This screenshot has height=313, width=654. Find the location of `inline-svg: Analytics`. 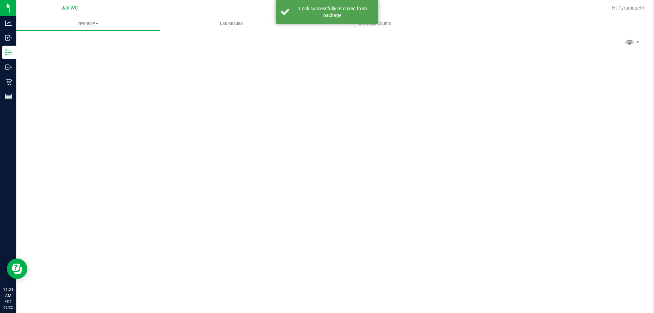

inline-svg: Analytics is located at coordinates (9, 23).